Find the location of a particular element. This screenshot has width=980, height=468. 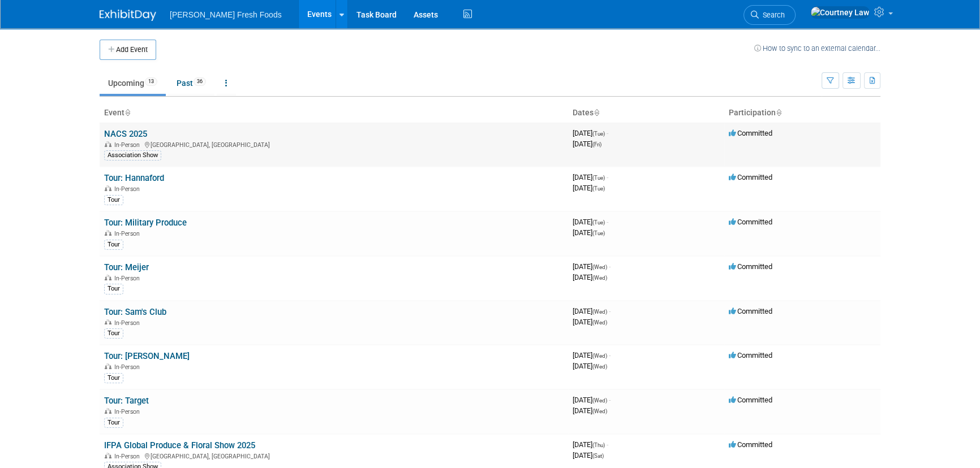

img: Courtney Law is located at coordinates (840, 13).